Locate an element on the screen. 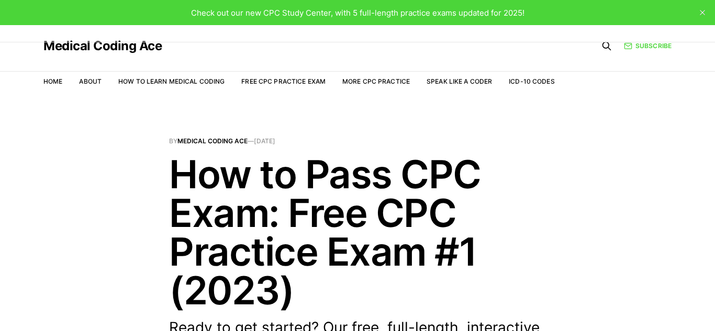 This screenshot has width=715, height=331. a: About is located at coordinates (90, 81).